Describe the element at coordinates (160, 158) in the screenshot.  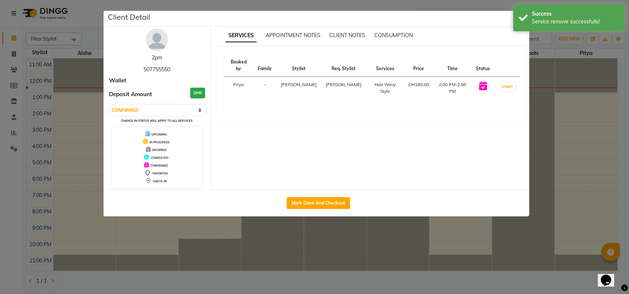
I see `span: COMPLETED` at that location.